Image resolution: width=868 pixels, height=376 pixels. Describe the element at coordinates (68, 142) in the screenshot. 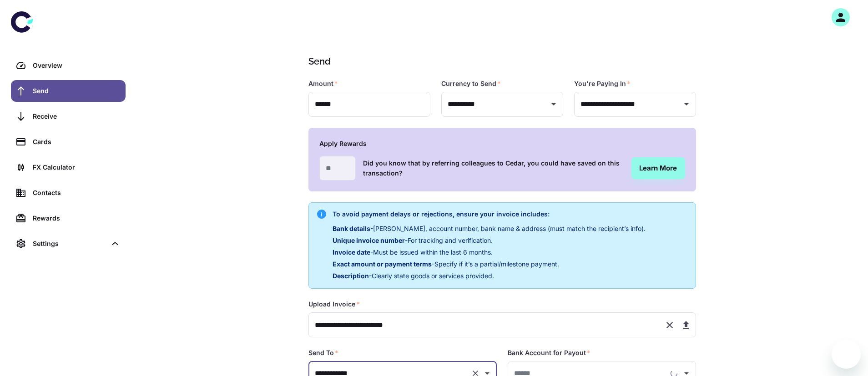

I see `a: Cards` at that location.